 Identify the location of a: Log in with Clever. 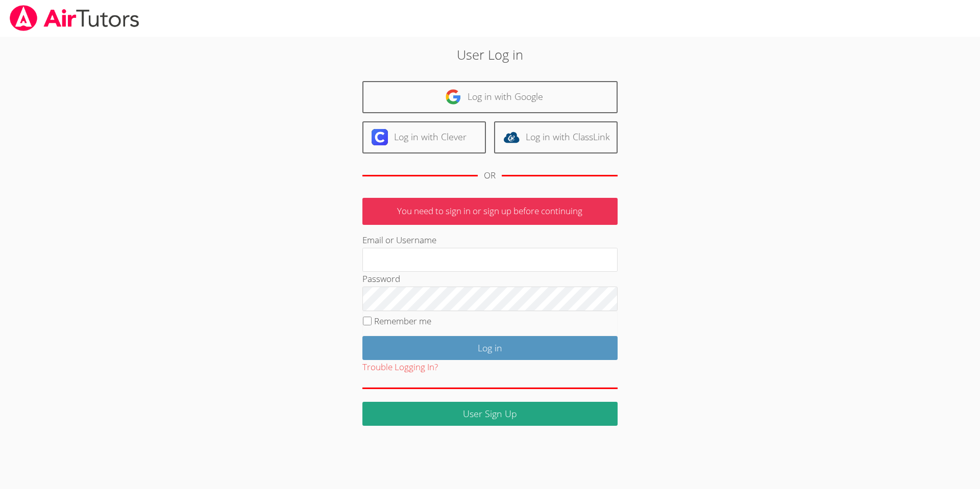
(424, 137).